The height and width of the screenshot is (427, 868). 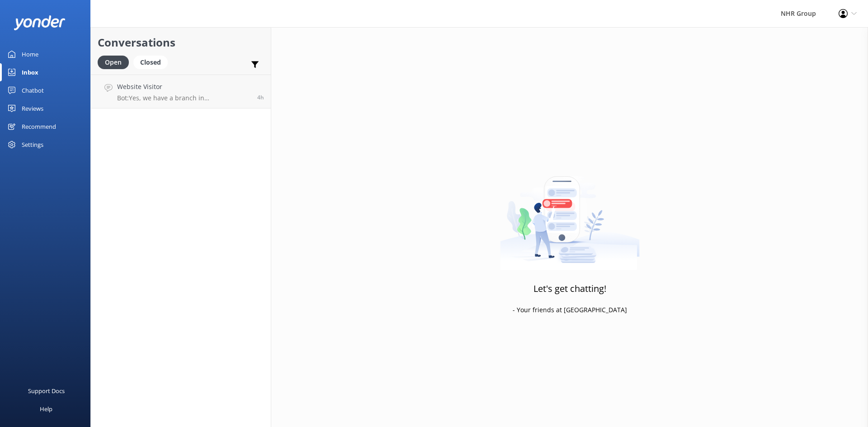 I want to click on div: Chatbot, so click(x=33, y=91).